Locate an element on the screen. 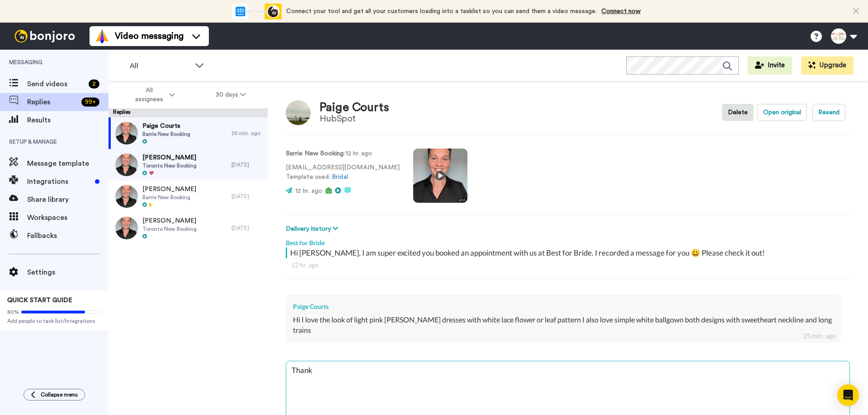 This screenshot has width=868, height=415. button: Invite is located at coordinates (770, 65).